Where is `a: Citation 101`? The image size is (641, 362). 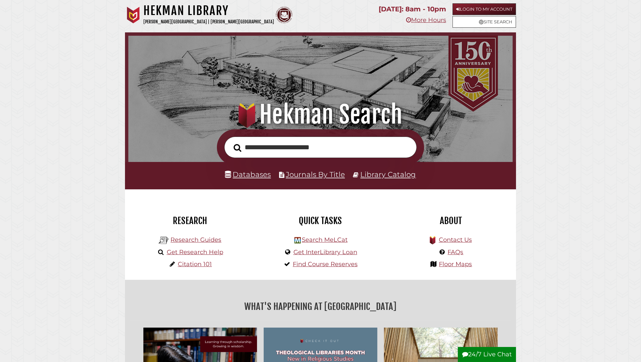 a: Citation 101 is located at coordinates (195, 264).